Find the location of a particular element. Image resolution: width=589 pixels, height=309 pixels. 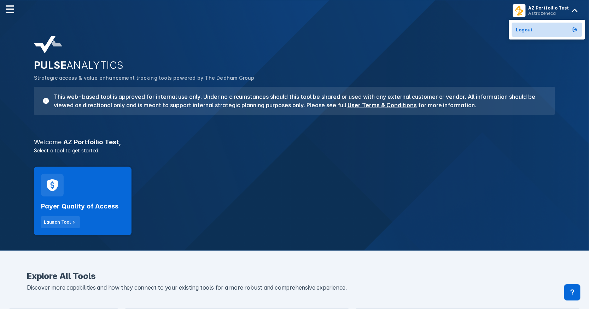

p: Strategic access & value enhancement tracking tools powered by The Dedham Group is located at coordinates (294, 78).